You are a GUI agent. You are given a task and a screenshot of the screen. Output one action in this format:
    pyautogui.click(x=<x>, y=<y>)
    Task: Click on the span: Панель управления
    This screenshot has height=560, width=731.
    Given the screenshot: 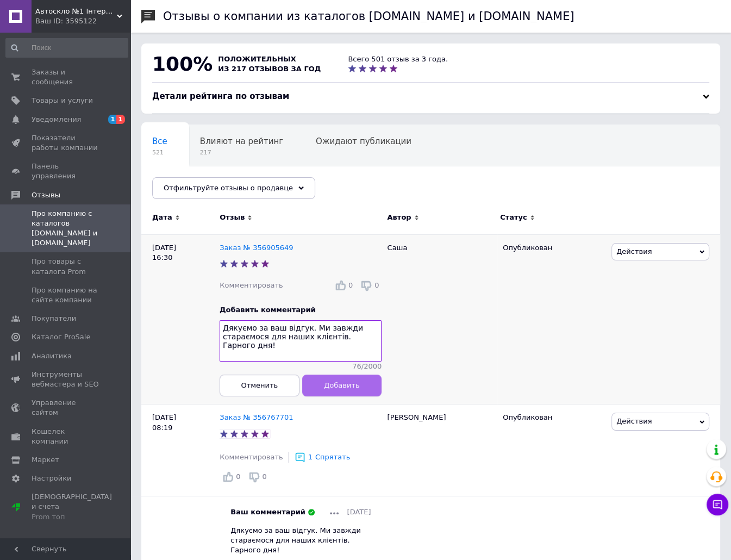 What is the action you would take?
    pyautogui.click(x=66, y=171)
    